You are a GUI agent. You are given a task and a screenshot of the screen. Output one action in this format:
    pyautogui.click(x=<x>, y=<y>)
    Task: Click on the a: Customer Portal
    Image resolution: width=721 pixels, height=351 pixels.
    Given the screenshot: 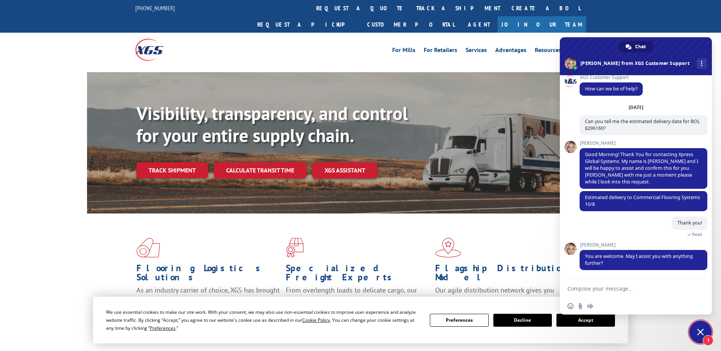 What is the action you would take?
    pyautogui.click(x=411, y=24)
    